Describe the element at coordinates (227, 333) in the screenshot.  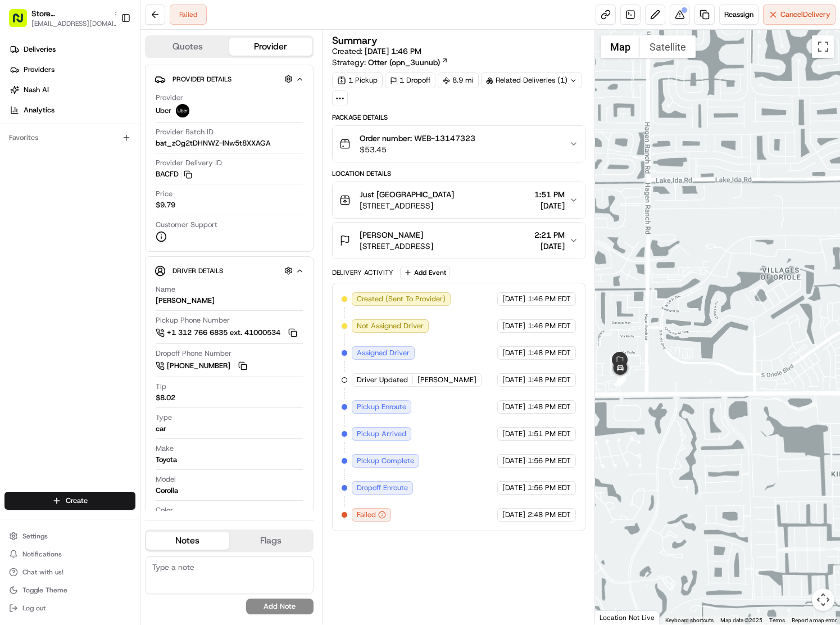
I see `button: +1 312 766 6835 ext. 41000534` at that location.